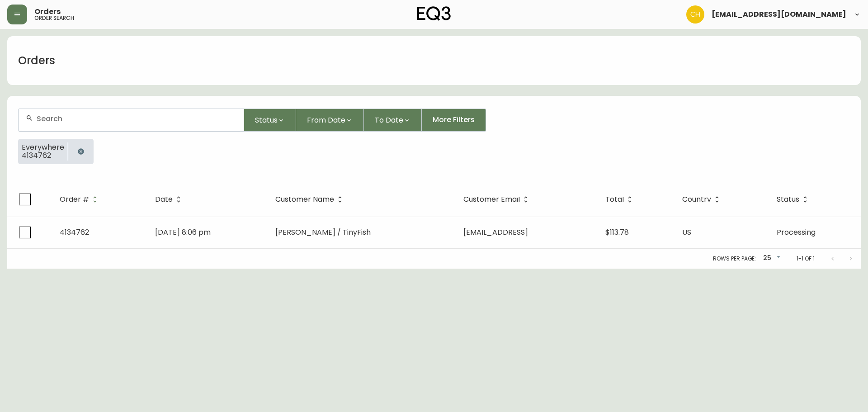 The width and height of the screenshot is (868, 412). I want to click on span: To Date, so click(389, 120).